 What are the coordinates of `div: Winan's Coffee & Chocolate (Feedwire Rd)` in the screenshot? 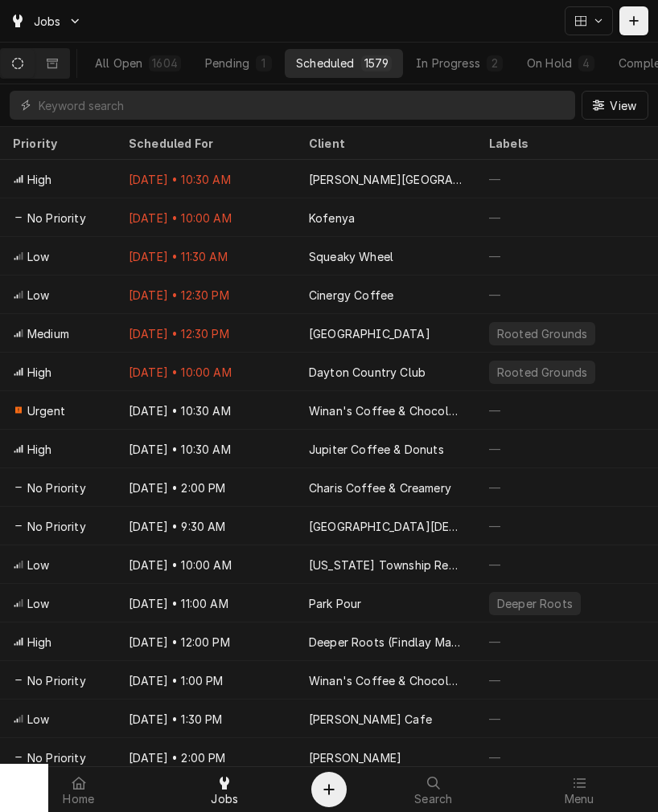 It's located at (386, 680).